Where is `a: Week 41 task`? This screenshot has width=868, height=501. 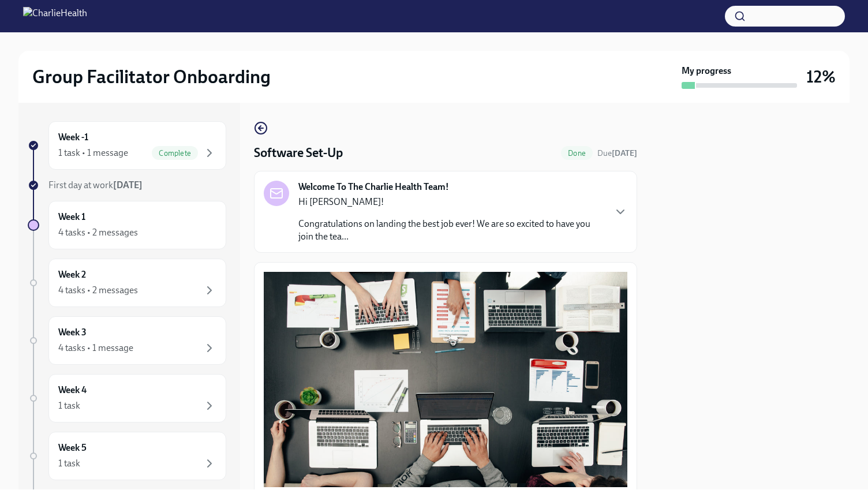 a: Week 41 task is located at coordinates (127, 399).